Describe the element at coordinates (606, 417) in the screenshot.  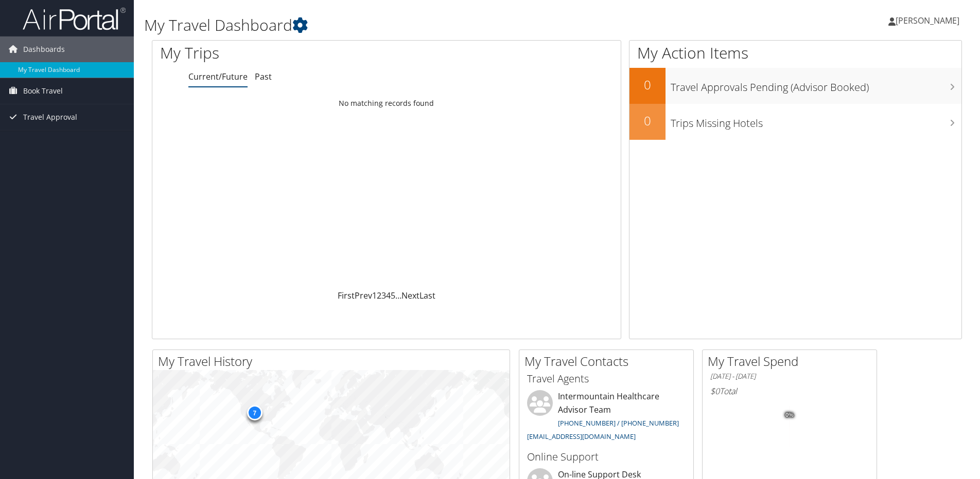
I see `li: Intermountain Healthcare Advisor Team` at that location.